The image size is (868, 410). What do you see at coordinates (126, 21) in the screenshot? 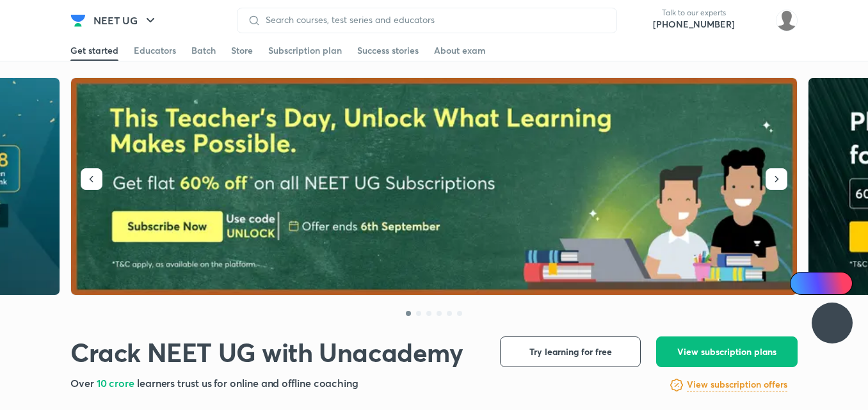
I see `button: NEET UG` at bounding box center [126, 21].